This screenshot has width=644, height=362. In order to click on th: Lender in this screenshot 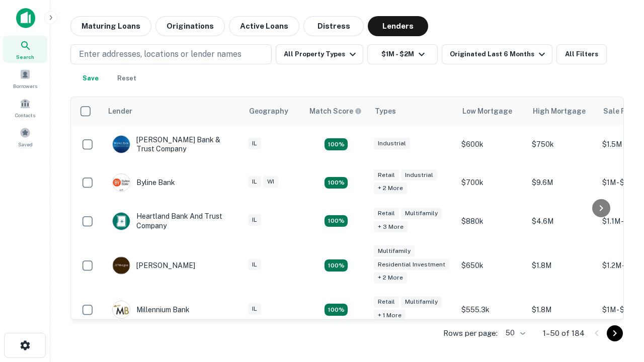, I will do `click(173, 111)`.